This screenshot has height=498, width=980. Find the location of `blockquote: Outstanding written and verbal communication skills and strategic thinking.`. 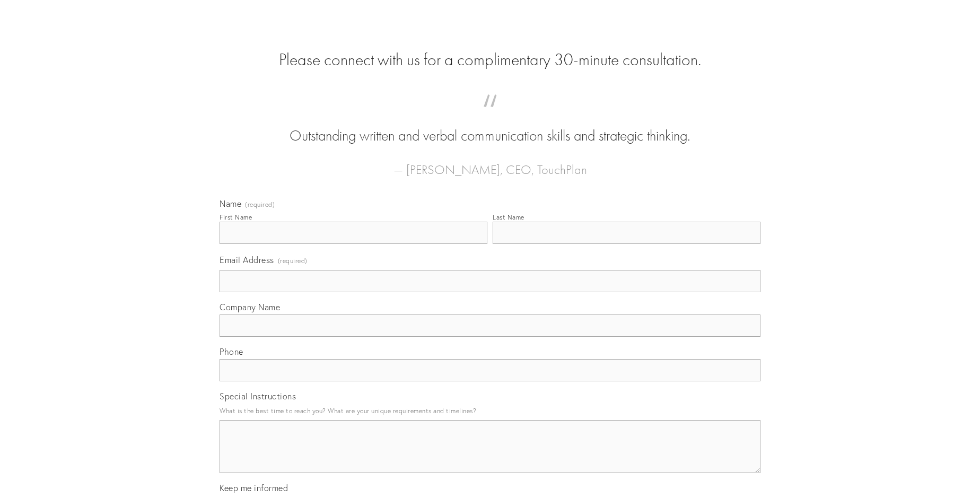

blockquote: Outstanding written and verbal communication skills and strategic thinking. is located at coordinates (490, 126).